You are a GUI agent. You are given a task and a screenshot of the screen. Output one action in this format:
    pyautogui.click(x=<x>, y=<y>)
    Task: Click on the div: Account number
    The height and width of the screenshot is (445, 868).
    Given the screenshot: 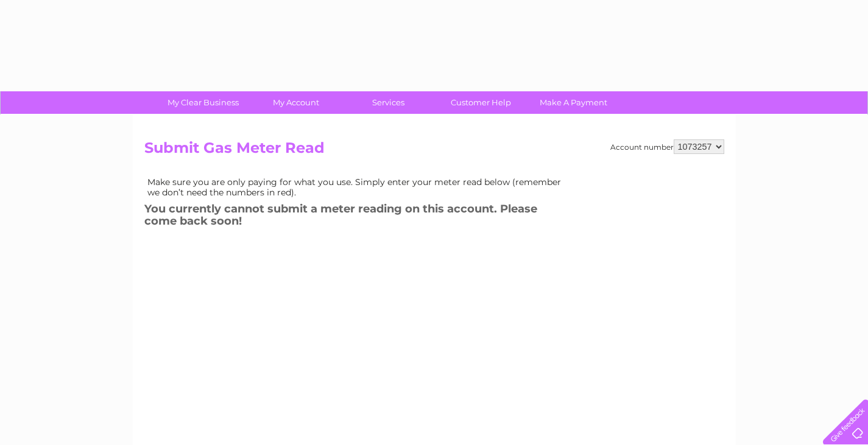 What is the action you would take?
    pyautogui.click(x=667, y=147)
    